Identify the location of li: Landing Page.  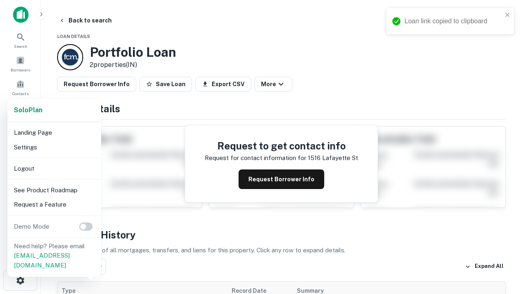
(54, 132).